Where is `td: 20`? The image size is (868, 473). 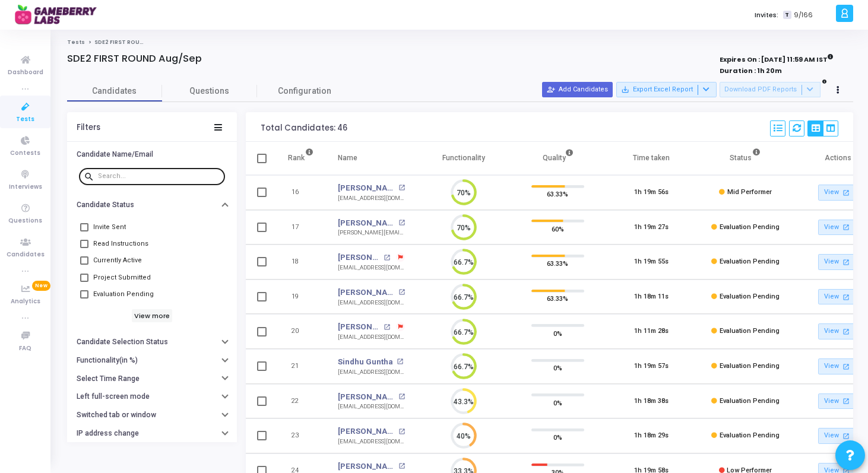 td: 20 is located at coordinates (300, 331).